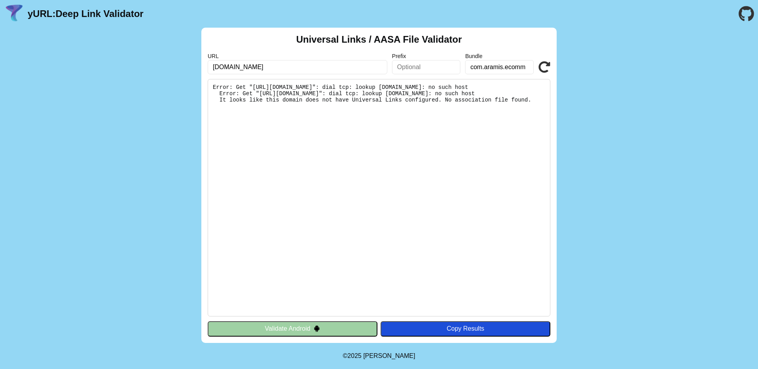 This screenshot has height=369, width=758. What do you see at coordinates (465, 328) in the screenshot?
I see `button: Copy Results` at bounding box center [465, 328].